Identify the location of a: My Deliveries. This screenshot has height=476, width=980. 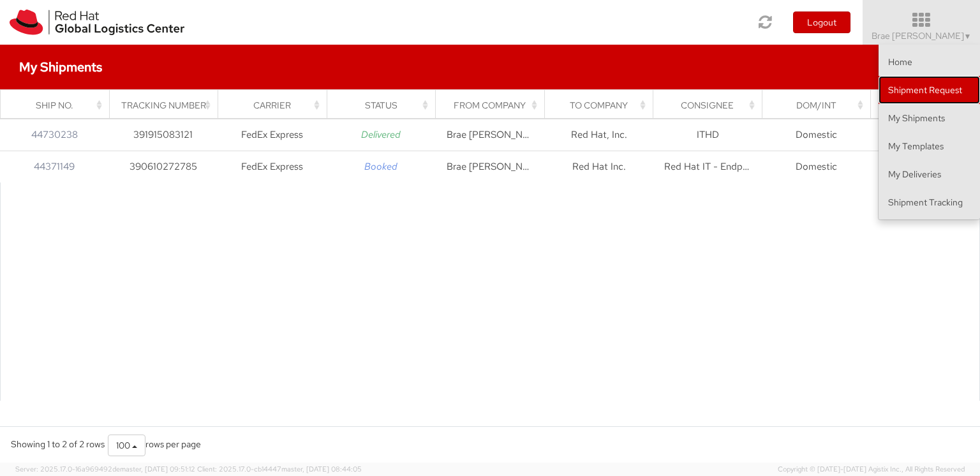
(929, 174).